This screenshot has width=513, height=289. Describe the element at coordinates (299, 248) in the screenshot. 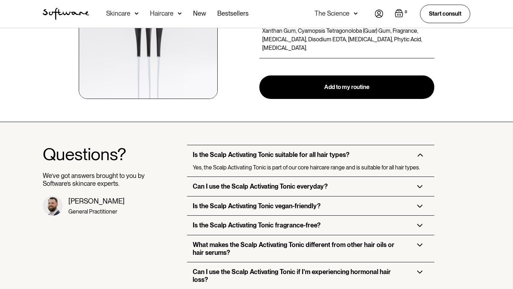

I see `h3: What makes the Scalp Activating Tonic different from other hair oils or hair serums?` at that location.